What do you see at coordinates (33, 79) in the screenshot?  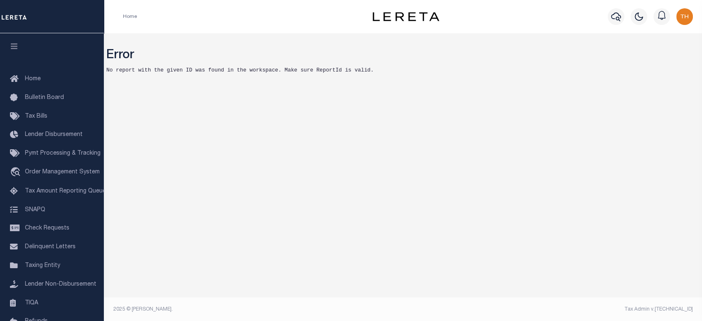 I see `span: Home` at bounding box center [33, 79].